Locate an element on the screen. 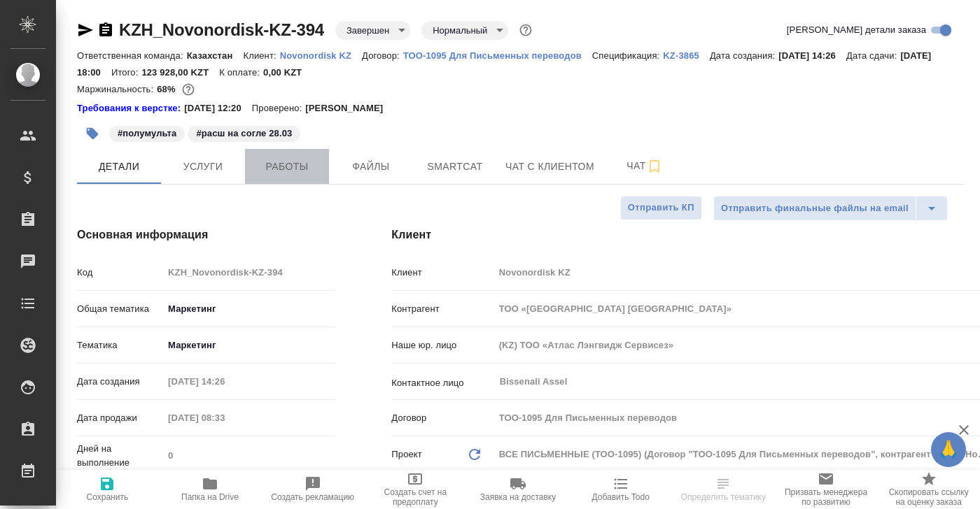  p: Общая тематика is located at coordinates (120, 310).